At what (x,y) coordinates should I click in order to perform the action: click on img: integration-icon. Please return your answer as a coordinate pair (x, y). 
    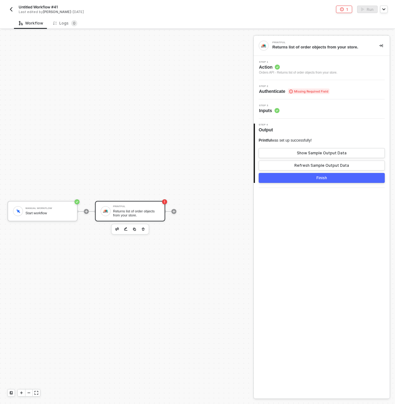
    Looking at the image, I should click on (264, 46).